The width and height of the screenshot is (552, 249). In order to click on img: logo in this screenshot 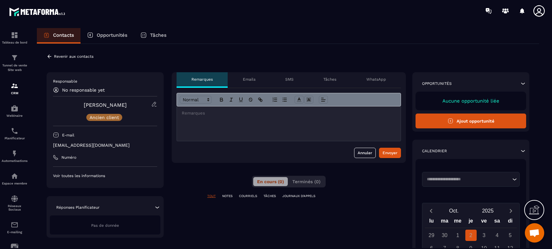, I will do `click(38, 12)`.